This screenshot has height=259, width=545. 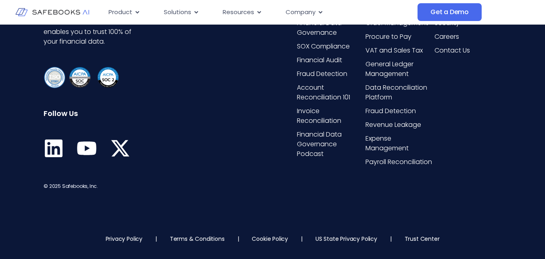 I want to click on a: Trust Center, so click(x=422, y=238).